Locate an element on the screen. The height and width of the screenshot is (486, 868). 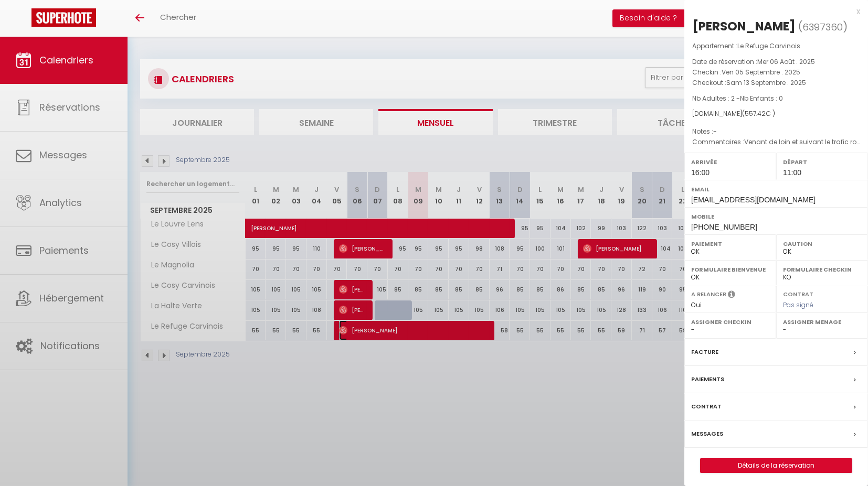
p: Checkout : is located at coordinates (776, 82).